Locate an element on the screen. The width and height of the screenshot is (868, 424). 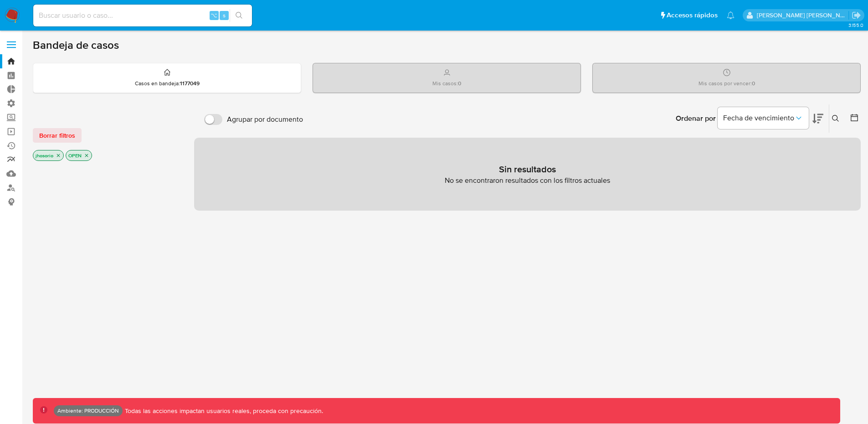
span: s is located at coordinates (224, 15).